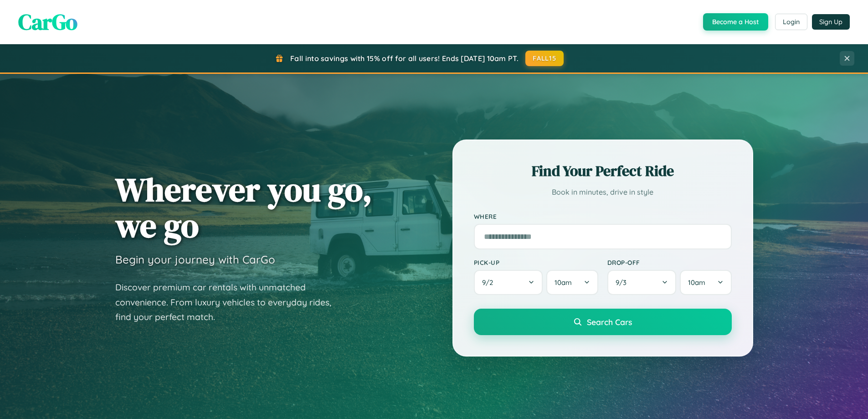 The image size is (868, 419). Describe the element at coordinates (603, 322) in the screenshot. I see `button: Search Cars` at that location.